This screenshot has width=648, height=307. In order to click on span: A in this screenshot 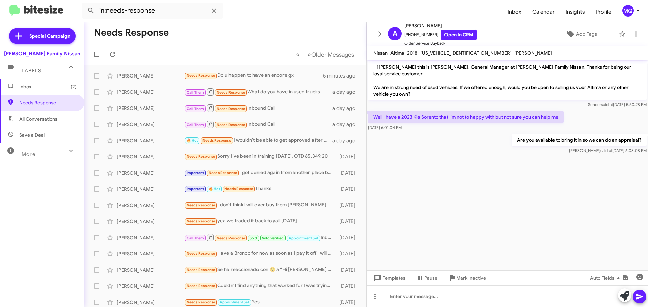, I will do `click(395, 34)`.